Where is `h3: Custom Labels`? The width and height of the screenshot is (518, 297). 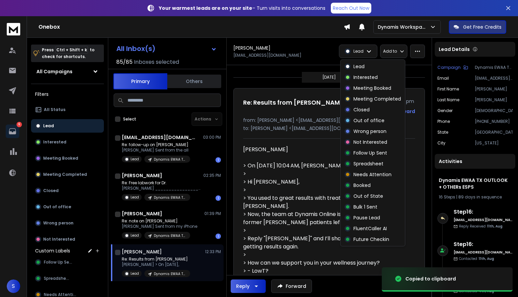
h3: Custom Labels is located at coordinates (53, 250).